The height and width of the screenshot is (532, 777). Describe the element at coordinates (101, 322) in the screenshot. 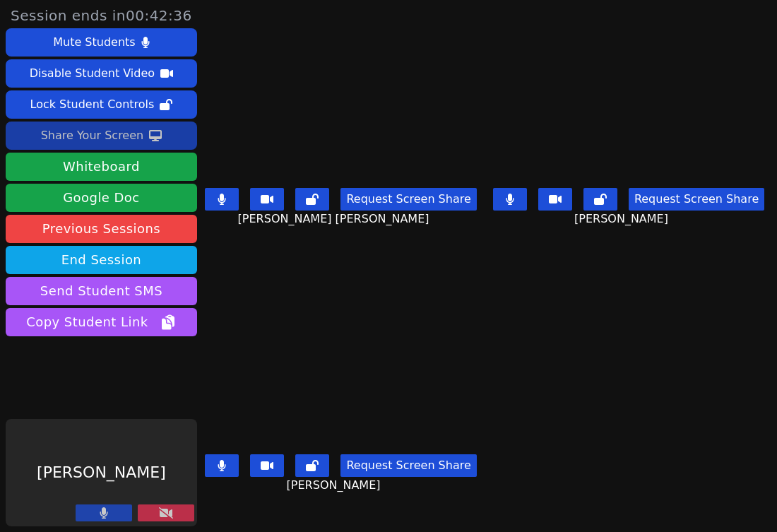

I see `span: Copy Student Link` at that location.